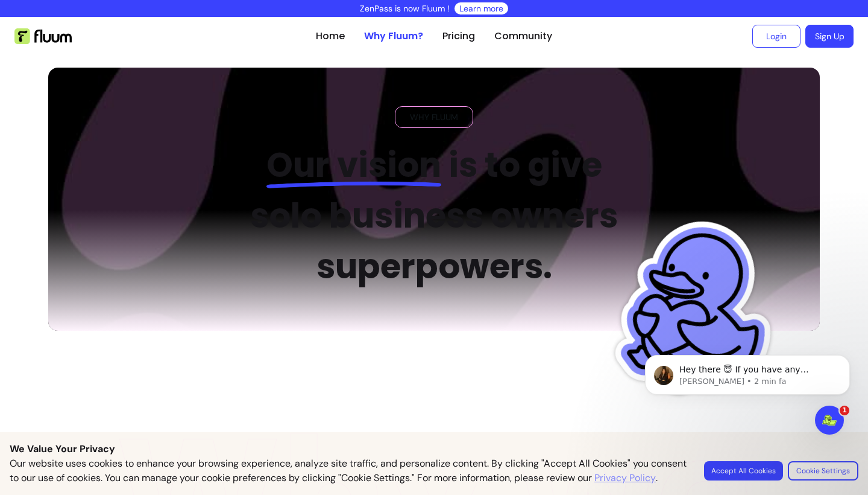 The height and width of the screenshot is (495, 868). Describe the element at coordinates (777, 36) in the screenshot. I see `a: Login` at that location.